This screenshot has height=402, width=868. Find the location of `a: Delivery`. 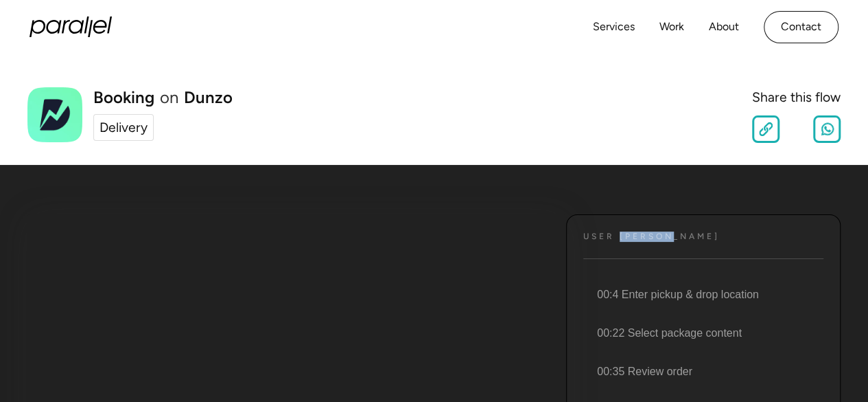

a: Delivery is located at coordinates (124, 127).